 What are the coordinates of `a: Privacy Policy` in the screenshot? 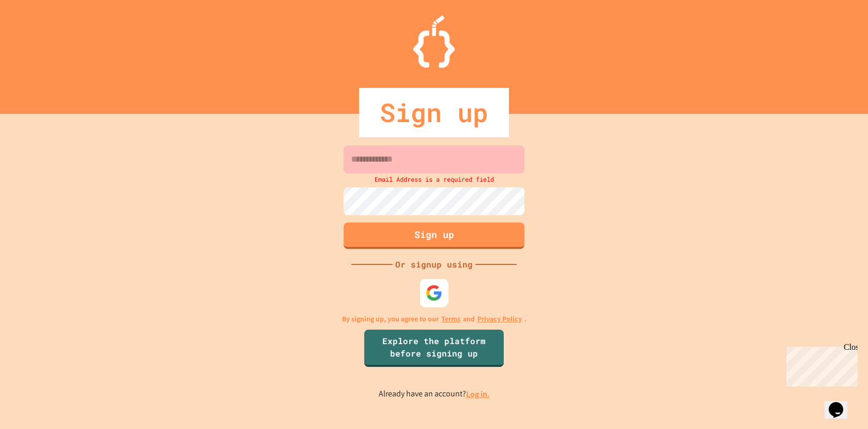 It's located at (500, 318).